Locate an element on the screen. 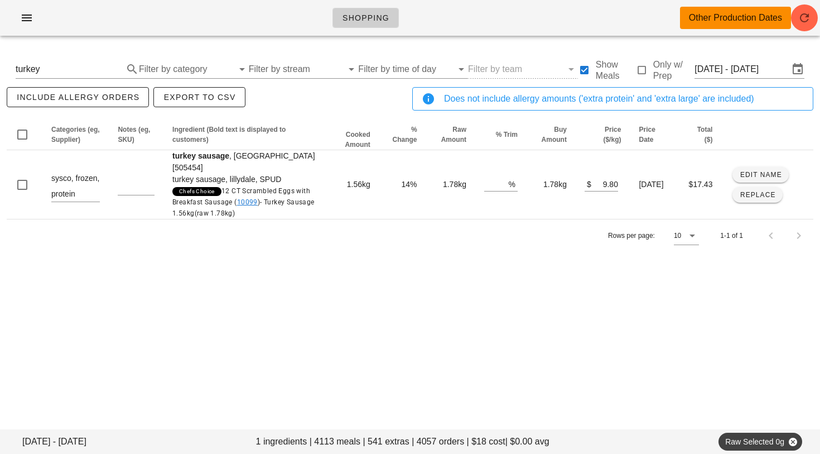 The image size is (820, 454). span: (raw 1.78kg) is located at coordinates (215, 213).